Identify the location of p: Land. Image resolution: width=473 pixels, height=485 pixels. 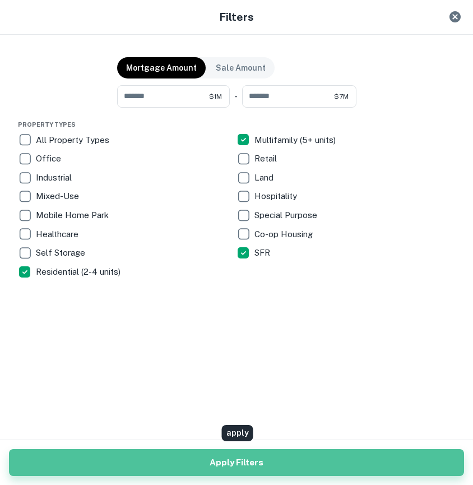
(265, 178).